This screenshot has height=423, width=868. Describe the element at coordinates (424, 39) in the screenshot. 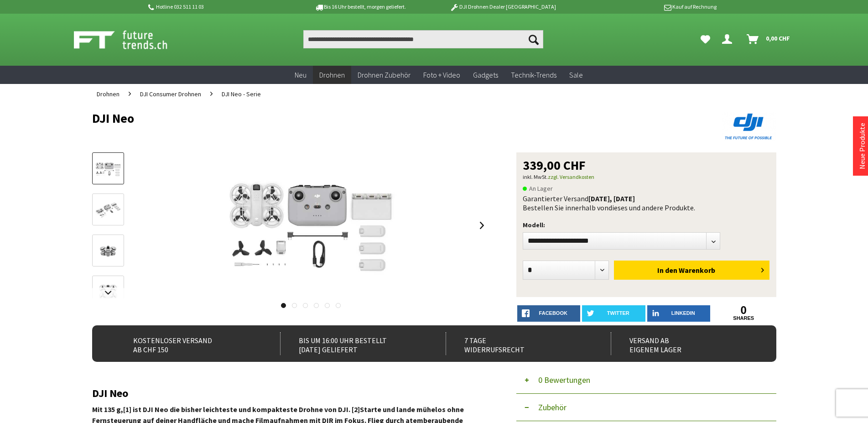

I see `input: Produkt, Marke, Kategorie, EAN, Artikelnummer…` at that location.